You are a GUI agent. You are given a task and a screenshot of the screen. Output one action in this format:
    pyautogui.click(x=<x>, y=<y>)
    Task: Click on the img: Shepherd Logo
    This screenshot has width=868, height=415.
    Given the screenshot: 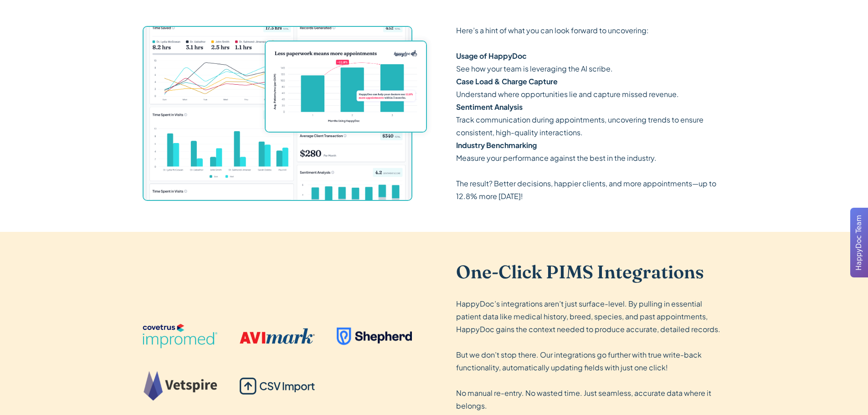 What is the action you would take?
    pyautogui.click(x=374, y=336)
    